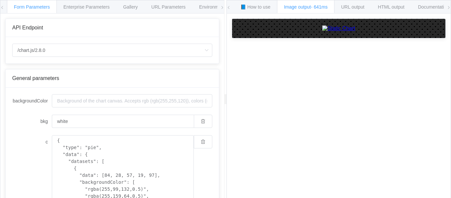  I want to click on span: Documentation, so click(434, 7).